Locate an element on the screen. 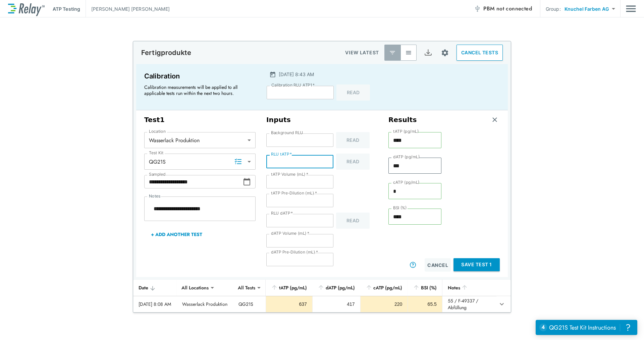 The image size is (644, 340). div: BSI (%) is located at coordinates (425, 287).